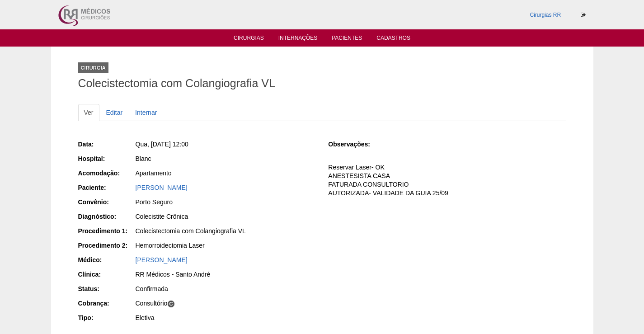 This screenshot has width=644, height=334. I want to click on span: C, so click(171, 304).